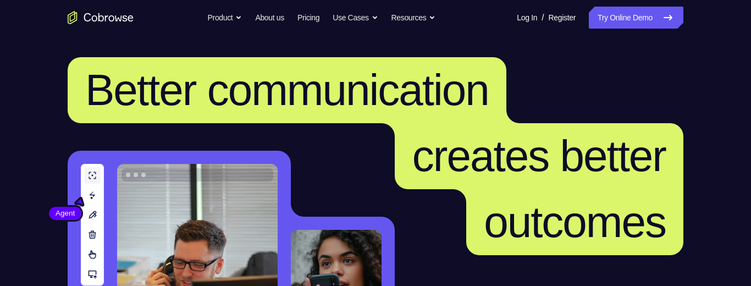 This screenshot has width=751, height=286. I want to click on button: Product, so click(225, 18).